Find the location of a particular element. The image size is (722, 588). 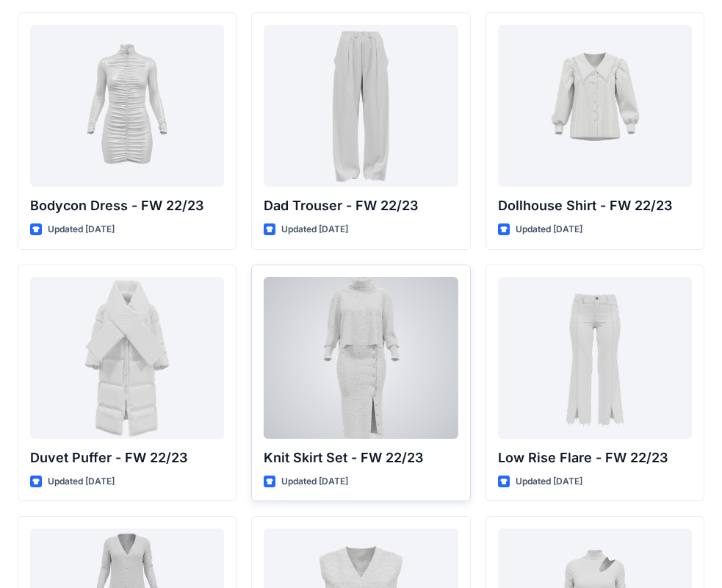

a: Knit Skirt Set - FW 22/23 is located at coordinates (361, 358).